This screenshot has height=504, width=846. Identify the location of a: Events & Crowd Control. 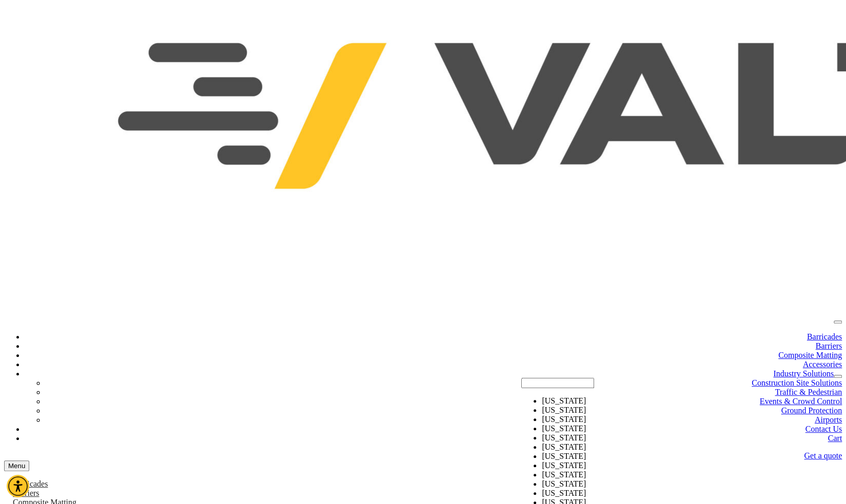
(801, 401).